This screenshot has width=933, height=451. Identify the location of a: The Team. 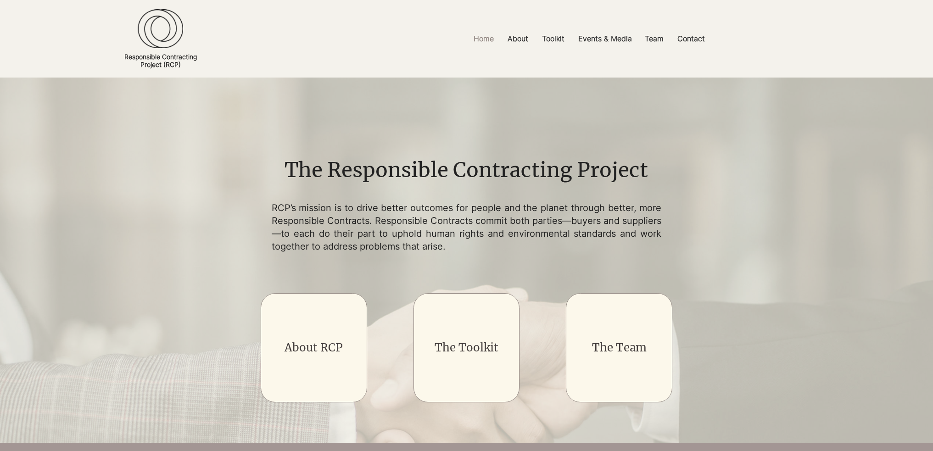
(619, 347).